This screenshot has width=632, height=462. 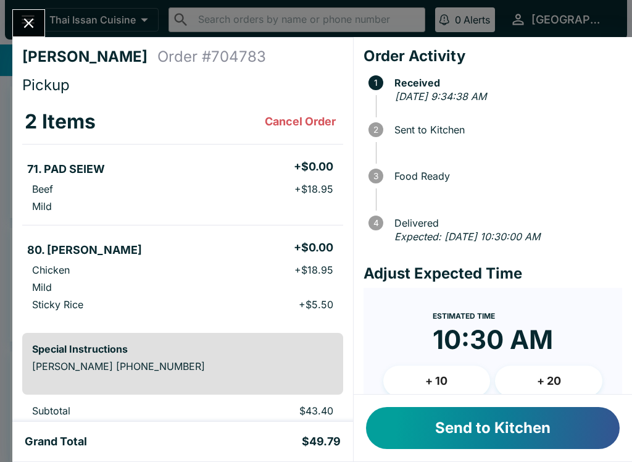 I want to click on span: Food Ready, so click(x=505, y=176).